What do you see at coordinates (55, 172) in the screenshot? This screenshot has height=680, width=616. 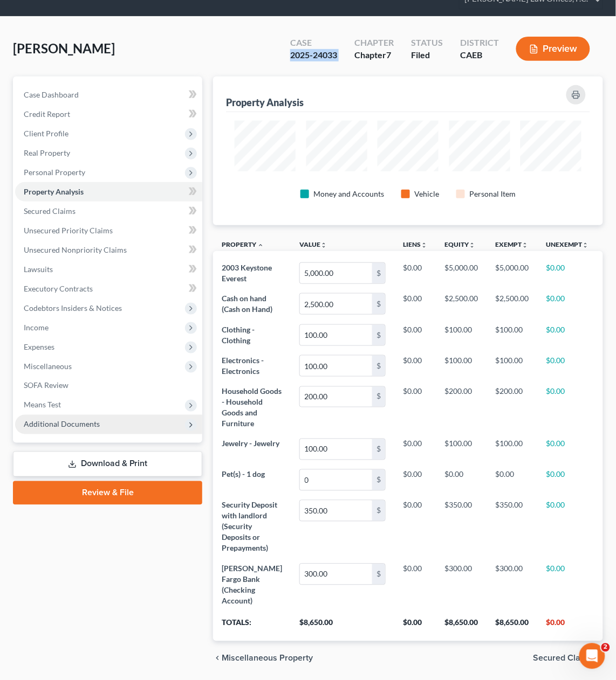 I see `span: Personal Property` at bounding box center [55, 172].